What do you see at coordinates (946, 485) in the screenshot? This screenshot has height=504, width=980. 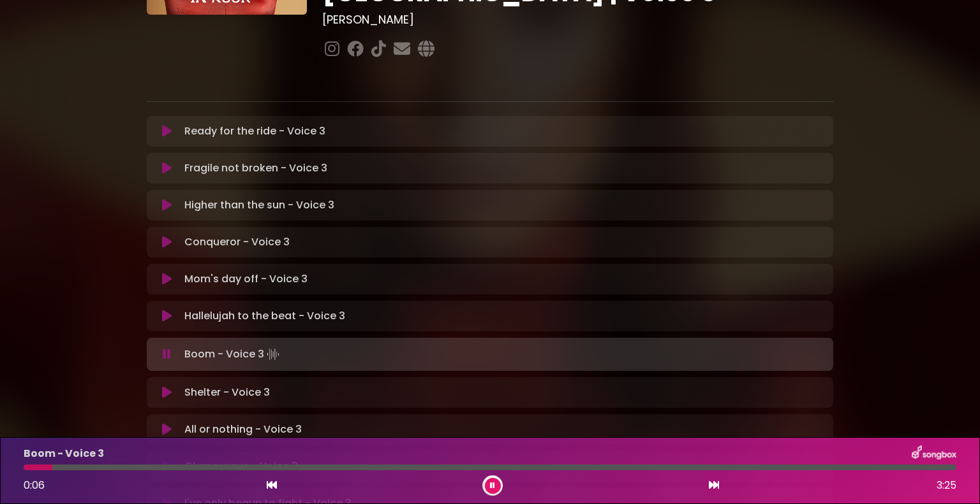 I see `span: 3:25` at bounding box center [946, 485].